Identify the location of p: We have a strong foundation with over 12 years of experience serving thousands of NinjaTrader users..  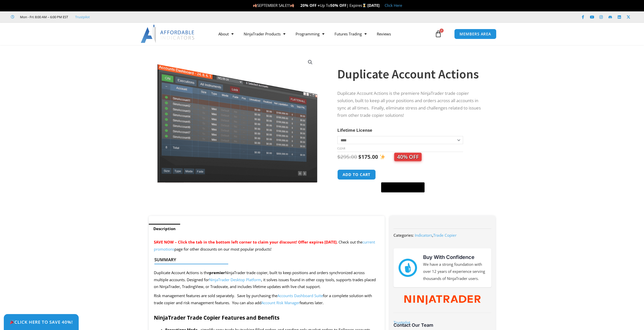
(455, 272).